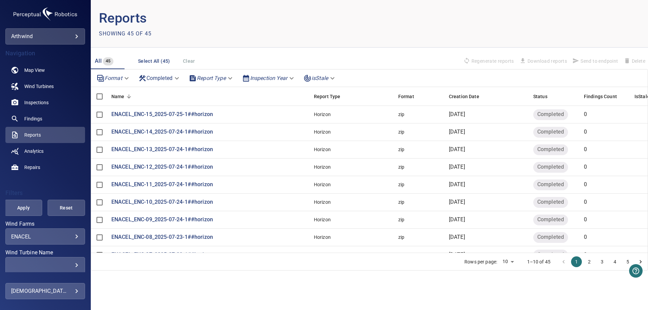 The image size is (648, 310). What do you see at coordinates (39, 86) in the screenshot?
I see `span: Wind Turbines` at bounding box center [39, 86].